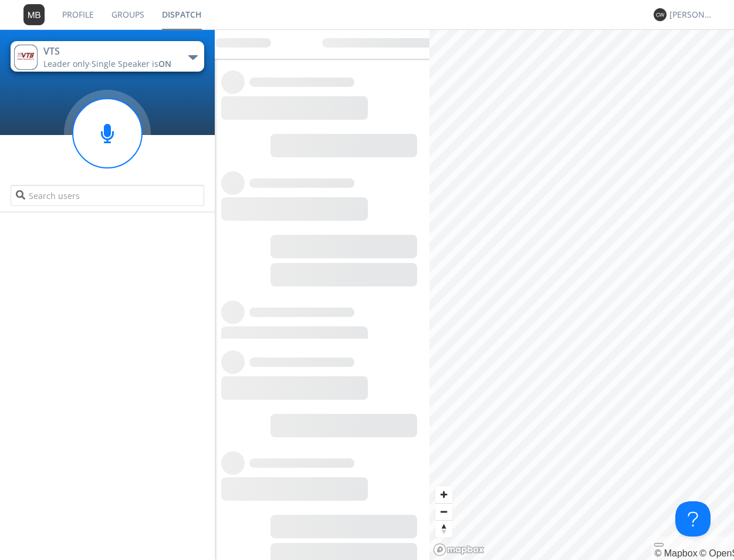  What do you see at coordinates (444, 494) in the screenshot?
I see `span: Zoom in` at bounding box center [444, 494].